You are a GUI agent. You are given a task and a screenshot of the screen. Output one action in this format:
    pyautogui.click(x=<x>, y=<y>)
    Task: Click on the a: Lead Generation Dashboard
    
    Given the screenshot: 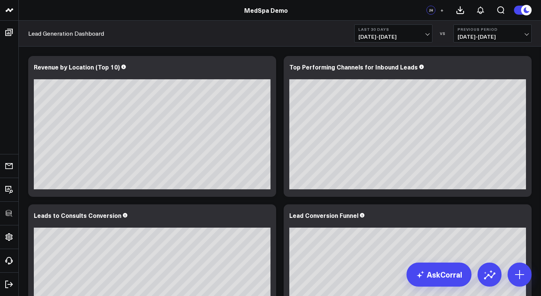 What is the action you would take?
    pyautogui.click(x=66, y=33)
    